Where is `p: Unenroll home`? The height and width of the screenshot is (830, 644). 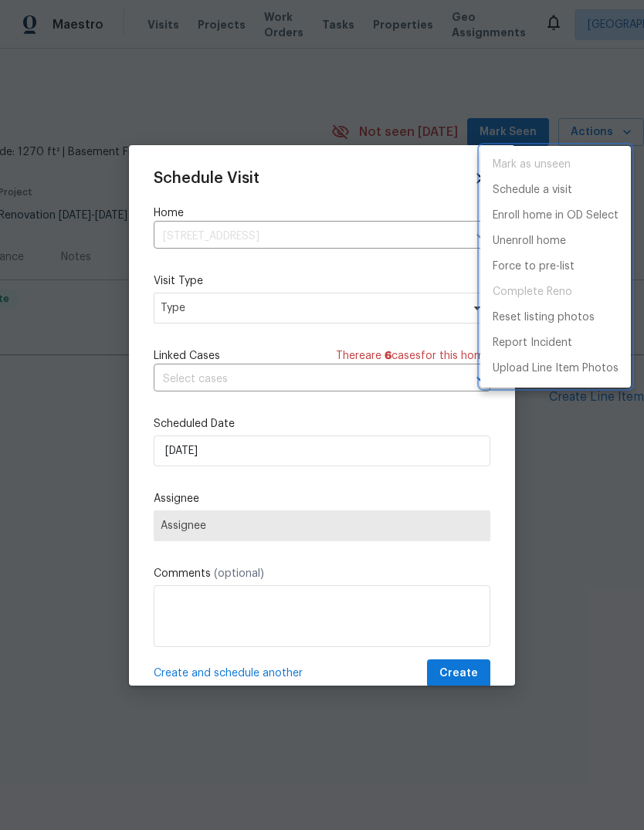
p: Unenroll home is located at coordinates (529, 241).